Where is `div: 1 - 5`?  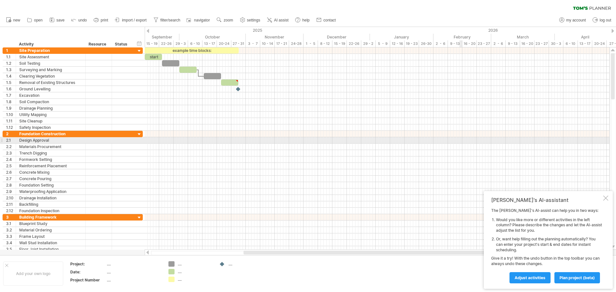
div: 1 - 5 is located at coordinates (311, 44).